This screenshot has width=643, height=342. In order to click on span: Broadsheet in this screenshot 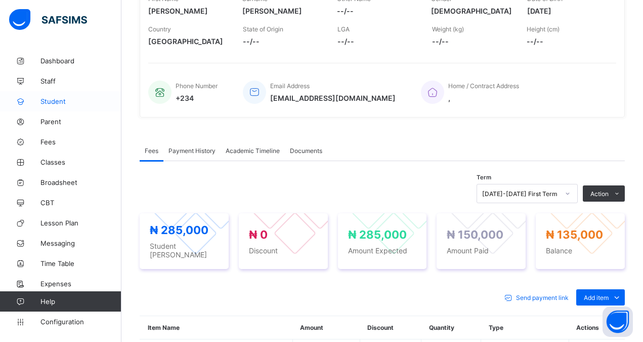, I will do `click(81, 182)`.